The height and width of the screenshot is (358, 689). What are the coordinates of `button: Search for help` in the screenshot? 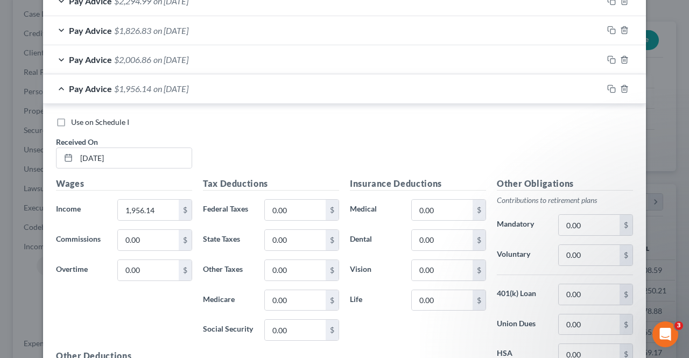 It's located at (108, 250).